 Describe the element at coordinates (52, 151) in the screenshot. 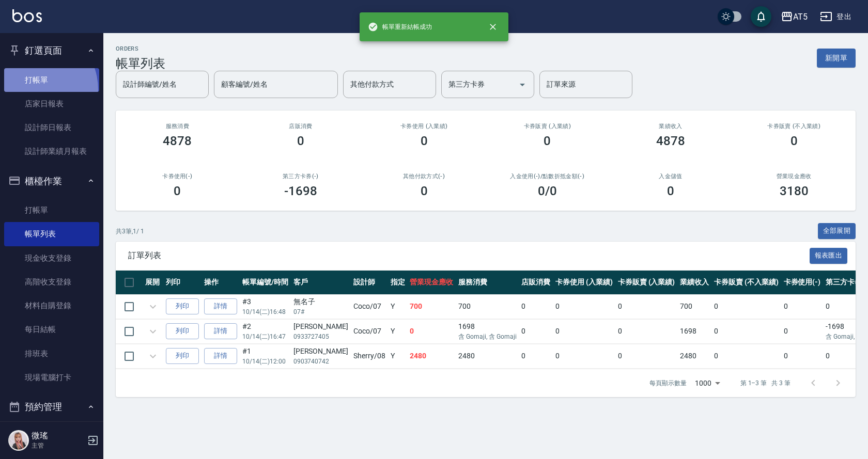

I see `a: 設計師業績月報表` at that location.